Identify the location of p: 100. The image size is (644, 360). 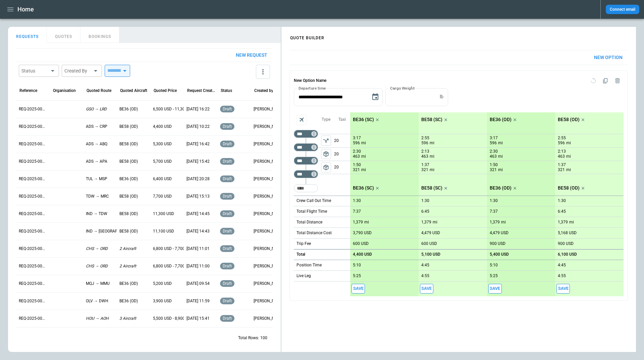
(264, 338).